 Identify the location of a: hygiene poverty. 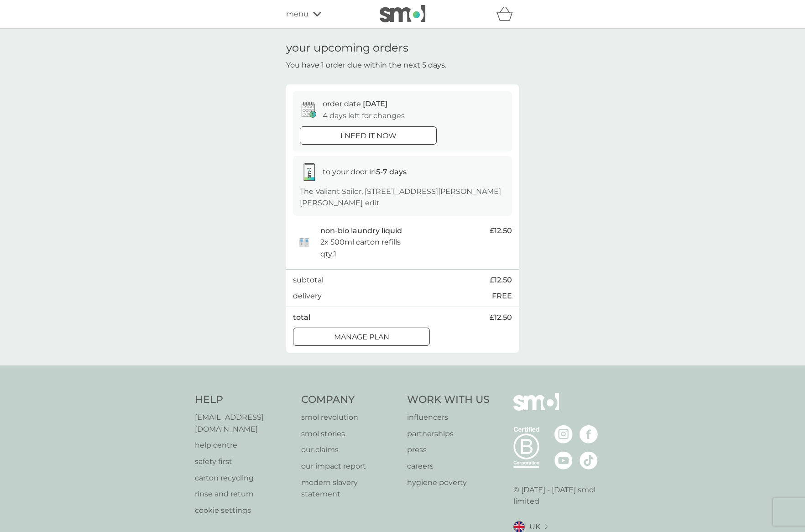
(448, 482).